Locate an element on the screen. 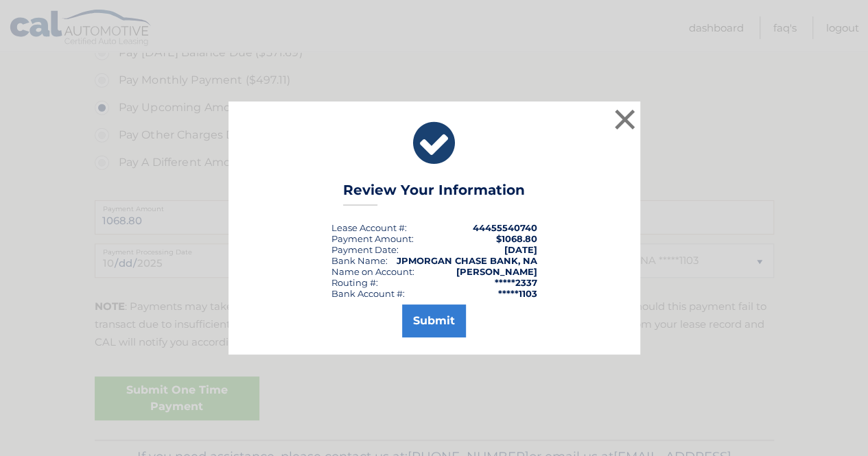 Image resolution: width=868 pixels, height=456 pixels. div: Routing #: is located at coordinates (355, 283).